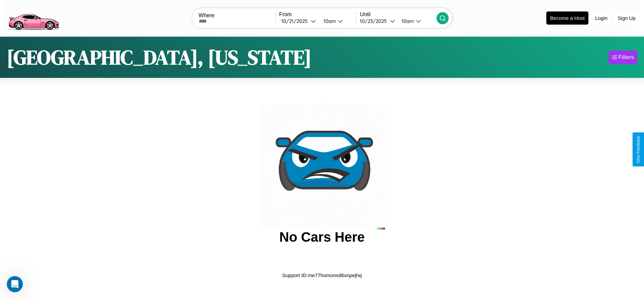  I want to click on div: 10 / 21 / 2025, so click(296, 21).